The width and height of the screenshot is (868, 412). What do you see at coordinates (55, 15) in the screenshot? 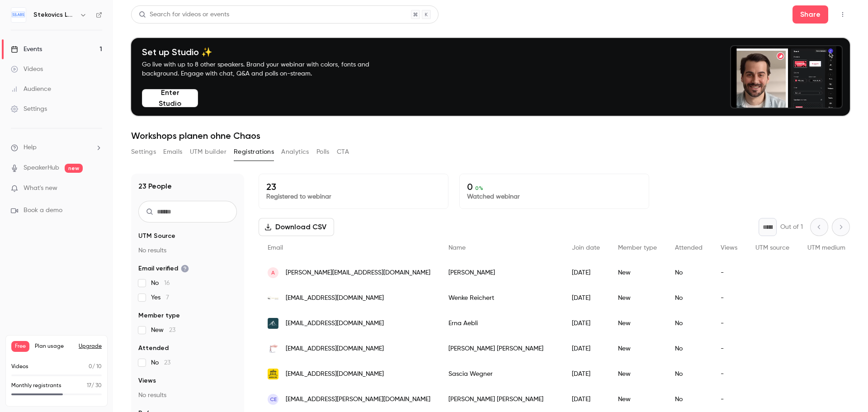
I see `h6: Stekovics LABS` at bounding box center [55, 15].